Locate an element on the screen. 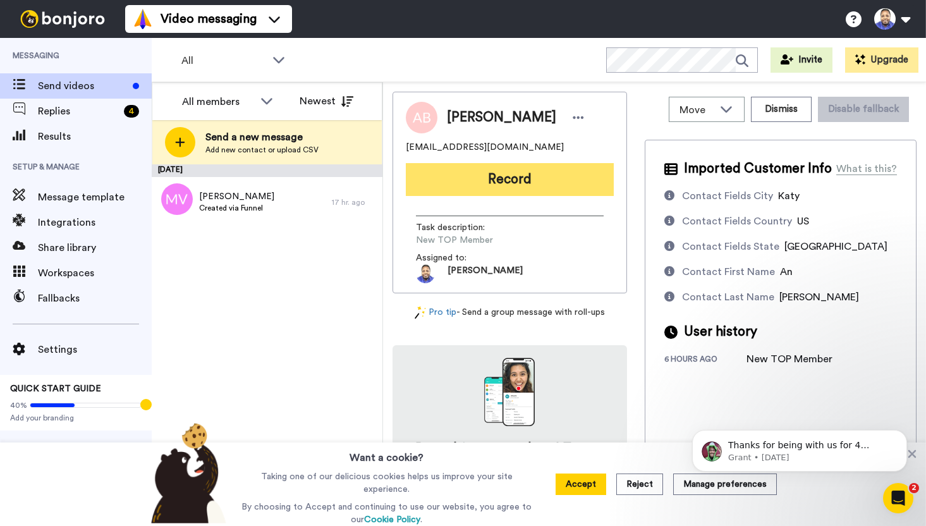 The width and height of the screenshot is (926, 526). img: ACg8ocJhxcHYul2vE4-v43EfBJladGzvRcruOYpaVGW-HfzpNQYm6lk=s96-c is located at coordinates (426, 274).